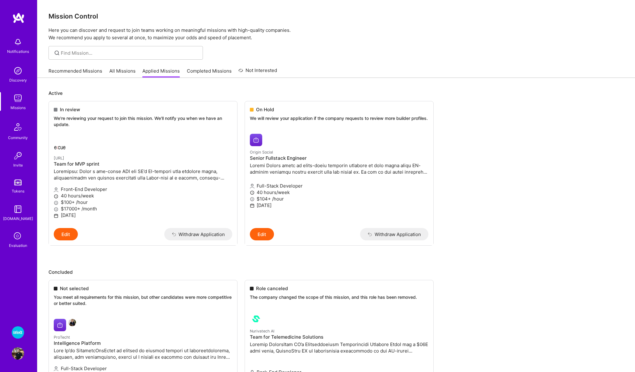  I want to click on h4: Senior Fullstack Engineer, so click(339, 158).